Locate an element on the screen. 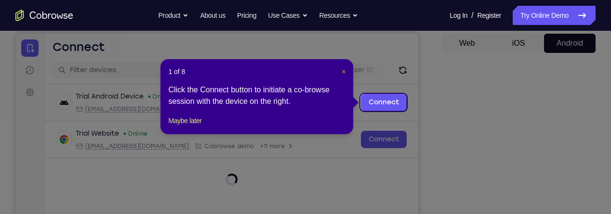  label: demo_id is located at coordinates (206, 37).